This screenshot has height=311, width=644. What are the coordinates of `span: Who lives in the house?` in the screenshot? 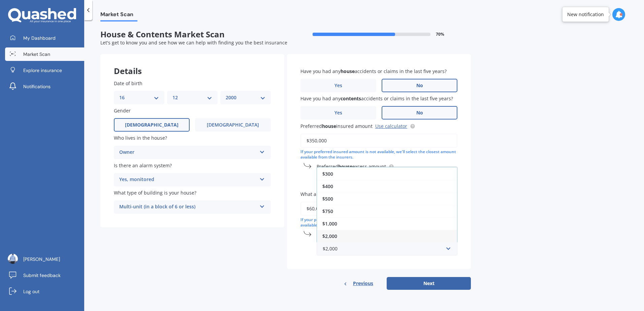 It's located at (141, 138).